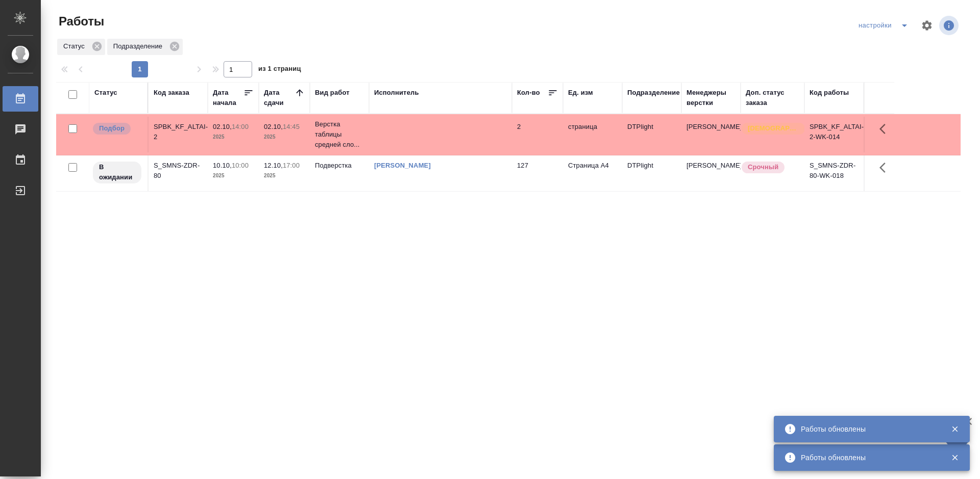 Image resolution: width=980 pixels, height=479 pixels. Describe the element at coordinates (537, 135) in the screenshot. I see `td: 2` at that location.